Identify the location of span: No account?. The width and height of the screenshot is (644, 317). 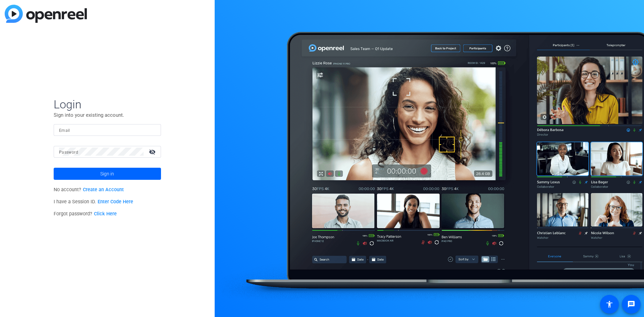
(88, 190).